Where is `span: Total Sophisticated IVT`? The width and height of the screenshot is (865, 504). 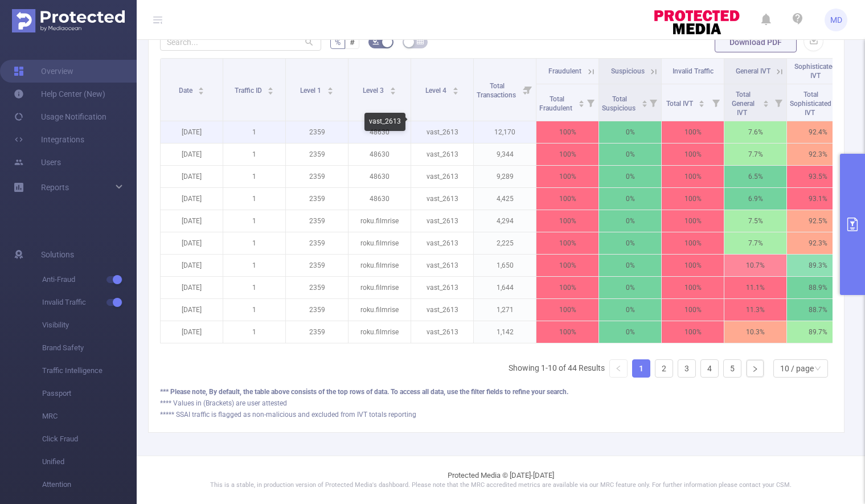
span: Total Sophisticated IVT is located at coordinates (810, 104).